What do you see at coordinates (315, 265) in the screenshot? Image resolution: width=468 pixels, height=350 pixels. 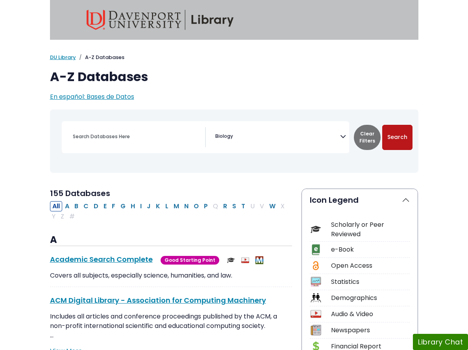 I see `img: Icon Open Access` at bounding box center [315, 265].